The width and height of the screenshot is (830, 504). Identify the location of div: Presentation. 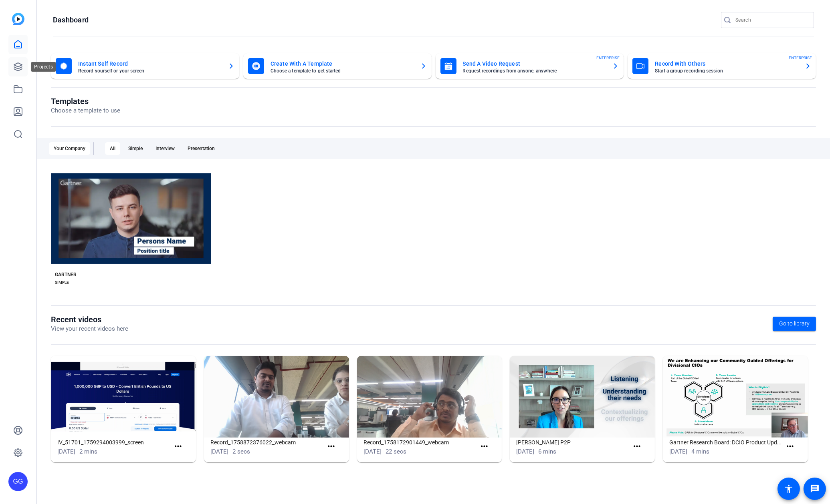
(201, 148).